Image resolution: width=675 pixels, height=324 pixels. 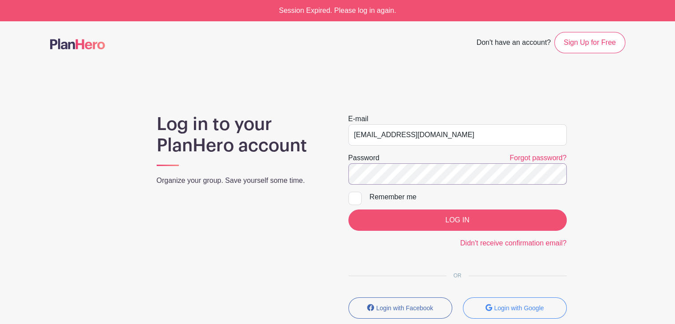 I want to click on span: Don't have an account?, so click(x=513, y=43).